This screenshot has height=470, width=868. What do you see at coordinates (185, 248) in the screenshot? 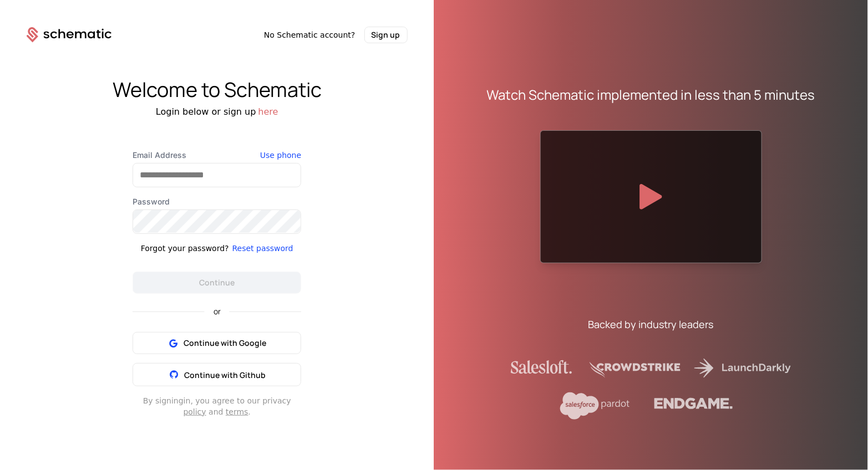
I see `div: Forgot your password?` at bounding box center [185, 248].